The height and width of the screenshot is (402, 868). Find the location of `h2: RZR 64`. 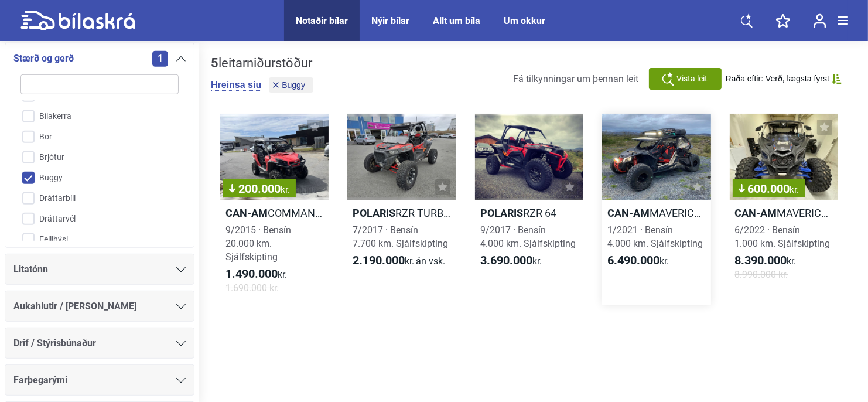

h2: RZR 64 is located at coordinates (529, 213).